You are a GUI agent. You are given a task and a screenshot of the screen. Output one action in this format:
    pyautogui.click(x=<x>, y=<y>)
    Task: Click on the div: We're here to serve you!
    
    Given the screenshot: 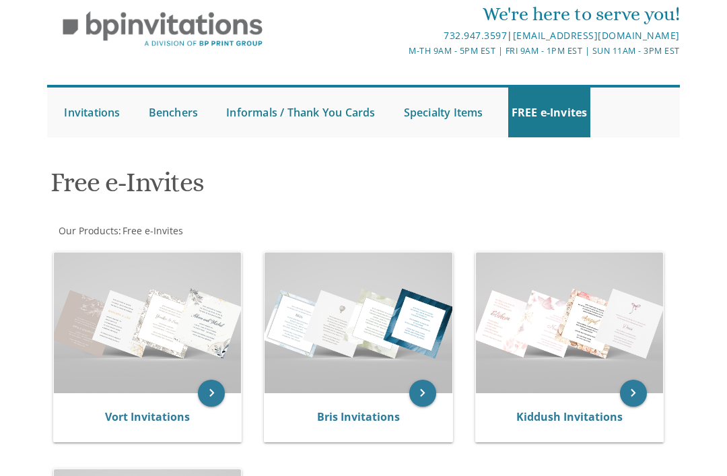 What is the action you would take?
    pyautogui.click(x=469, y=14)
    